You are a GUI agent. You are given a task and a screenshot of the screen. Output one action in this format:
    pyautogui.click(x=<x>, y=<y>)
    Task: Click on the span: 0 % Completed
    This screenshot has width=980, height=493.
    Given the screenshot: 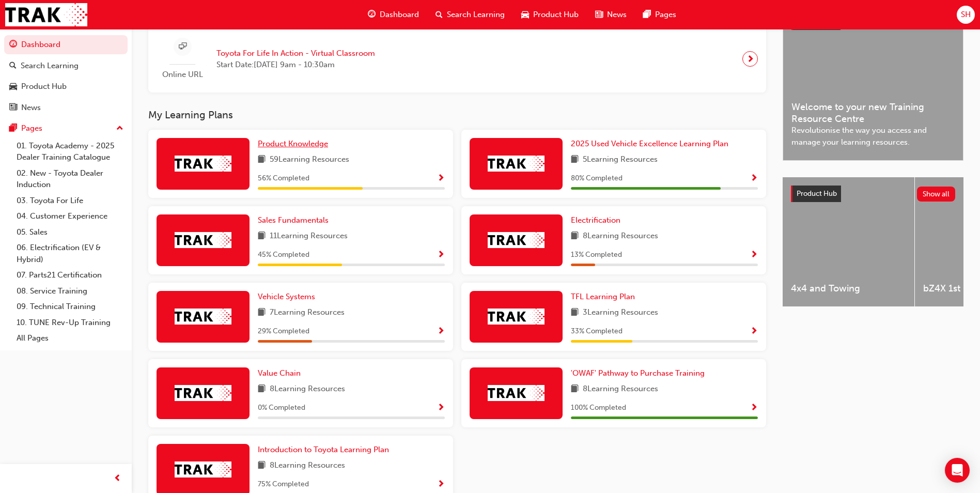 What is the action you would take?
    pyautogui.click(x=281, y=407)
    